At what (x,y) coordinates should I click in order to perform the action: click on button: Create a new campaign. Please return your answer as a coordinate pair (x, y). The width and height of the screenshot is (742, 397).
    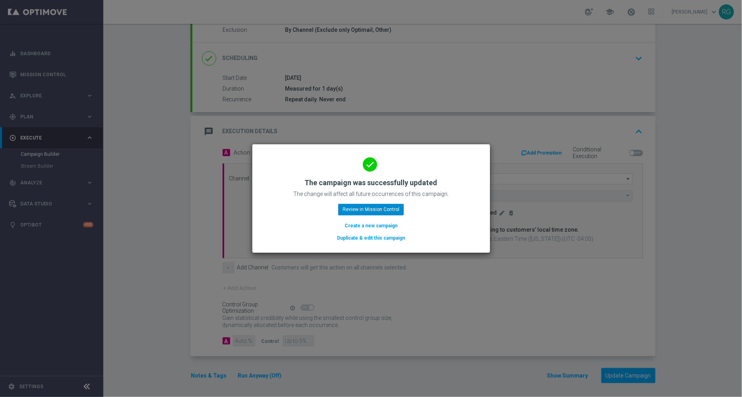
    Looking at the image, I should click on (371, 226).